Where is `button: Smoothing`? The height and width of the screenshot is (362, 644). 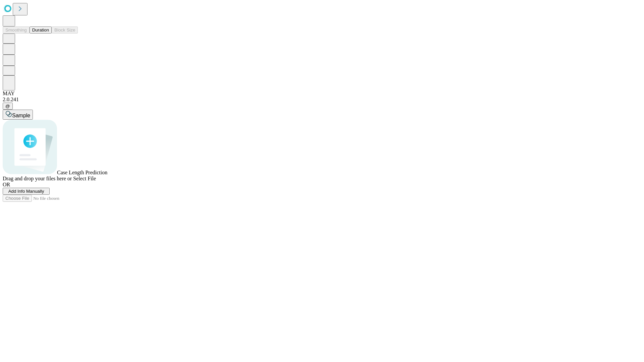 button: Smoothing is located at coordinates (16, 30).